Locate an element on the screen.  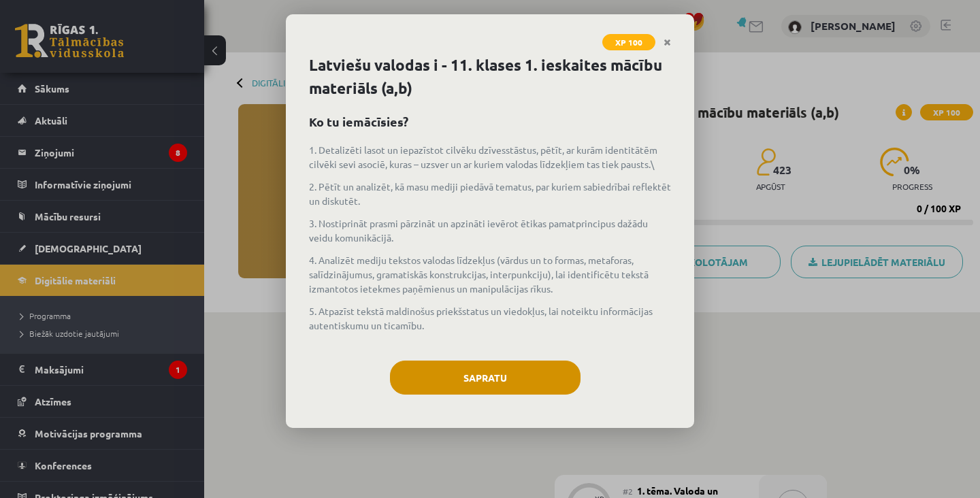
p: 5. Atpazīst tekstā maldinošus priekšstatus un viedokļus, lai noteiktu informācijas autentiskumu u... is located at coordinates (490, 318).